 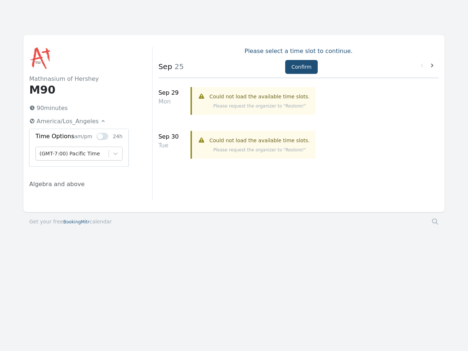 I want to click on button: America/Los_Angeles, so click(x=68, y=121).